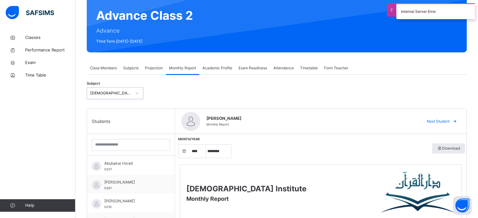 This screenshot has width=478, height=218. I want to click on span: Month/Year, so click(189, 139).